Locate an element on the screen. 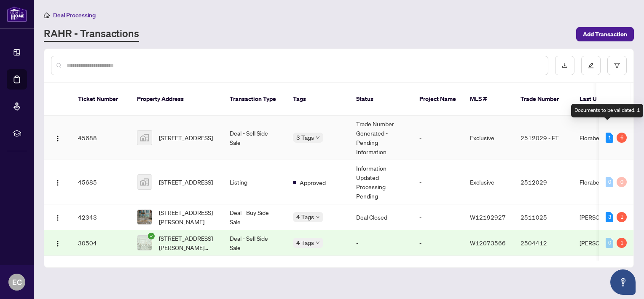  img: logo is located at coordinates (17, 14).